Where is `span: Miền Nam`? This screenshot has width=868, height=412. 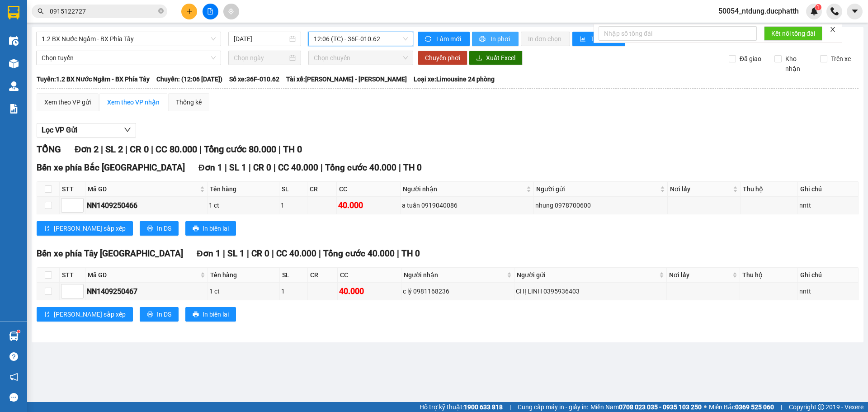
span: Miền Nam is located at coordinates (646, 407).